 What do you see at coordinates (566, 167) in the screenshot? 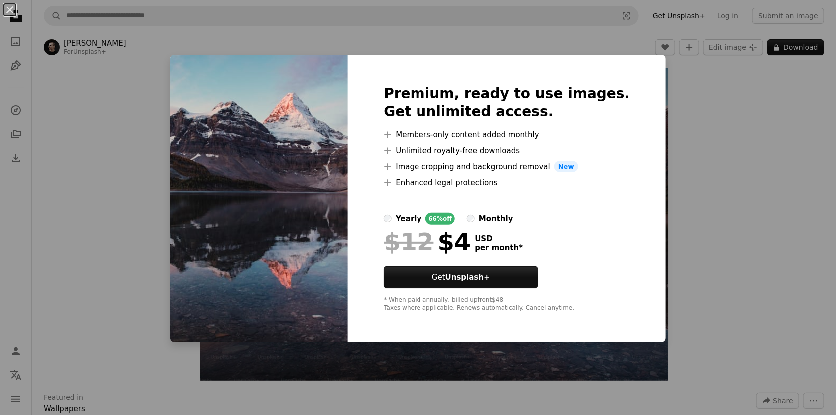
I see `span: New` at bounding box center [566, 167].